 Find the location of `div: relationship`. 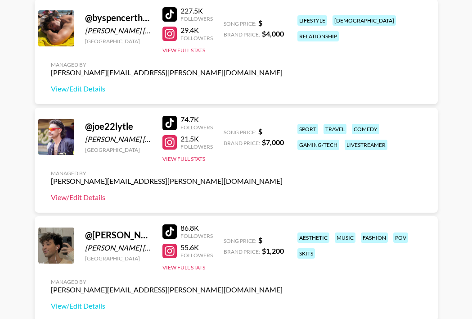

div: relationship is located at coordinates (318, 36).